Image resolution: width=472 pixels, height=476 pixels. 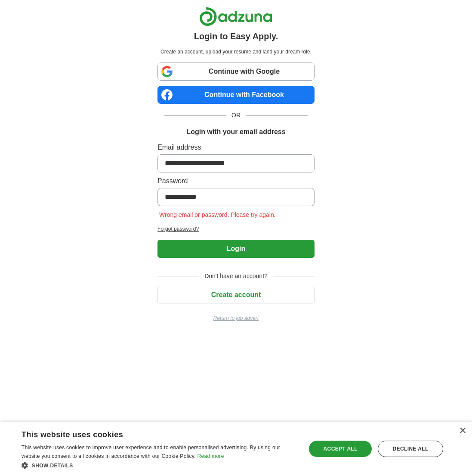 I want to click on div: Close, so click(x=462, y=431).